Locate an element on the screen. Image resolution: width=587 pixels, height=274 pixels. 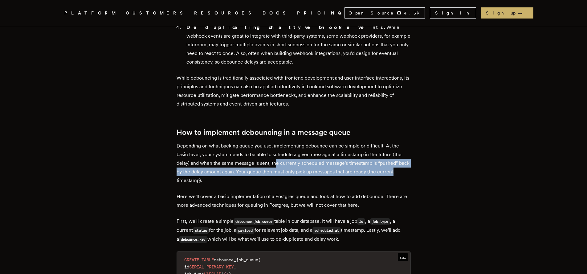
h2: How to implement debouncing in a message queue is located at coordinates (294, 132).